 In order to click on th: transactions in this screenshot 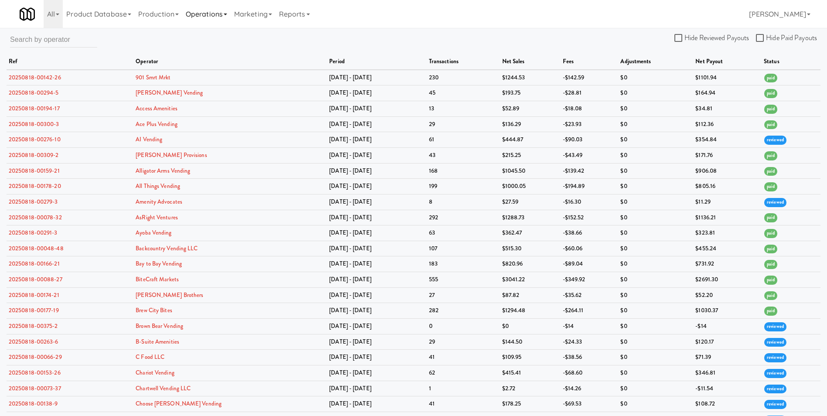, I will do `click(464, 62)`.